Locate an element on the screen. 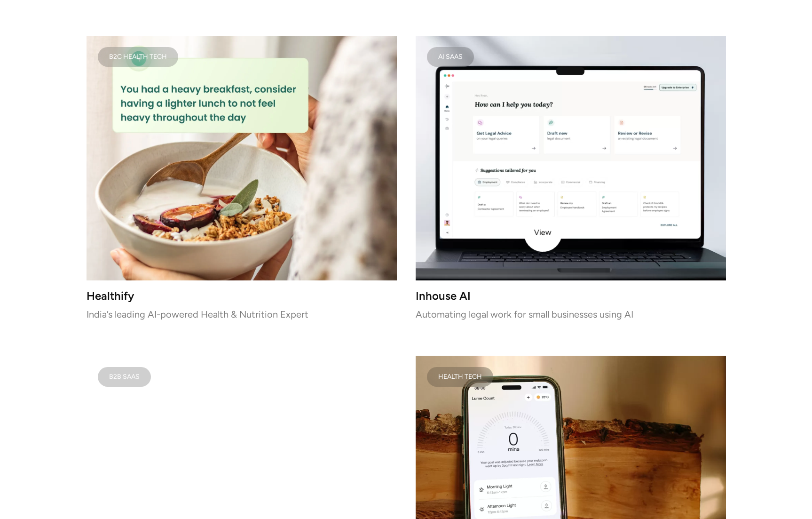  div: Health Tech is located at coordinates (460, 377).